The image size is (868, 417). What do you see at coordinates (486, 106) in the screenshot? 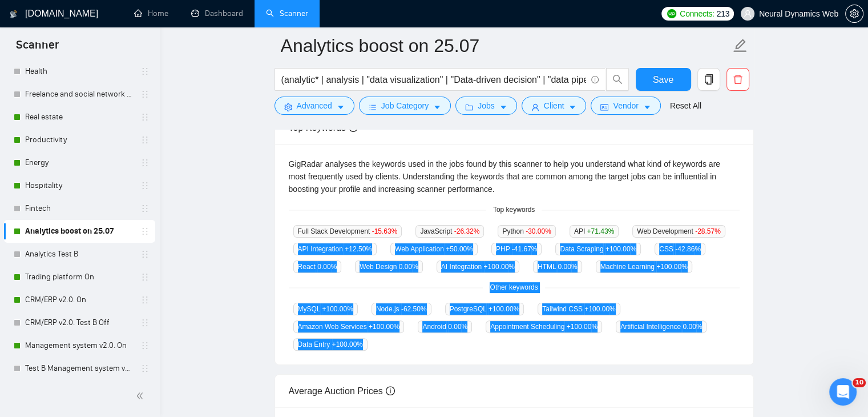
I see `span: Jobs` at bounding box center [486, 106].